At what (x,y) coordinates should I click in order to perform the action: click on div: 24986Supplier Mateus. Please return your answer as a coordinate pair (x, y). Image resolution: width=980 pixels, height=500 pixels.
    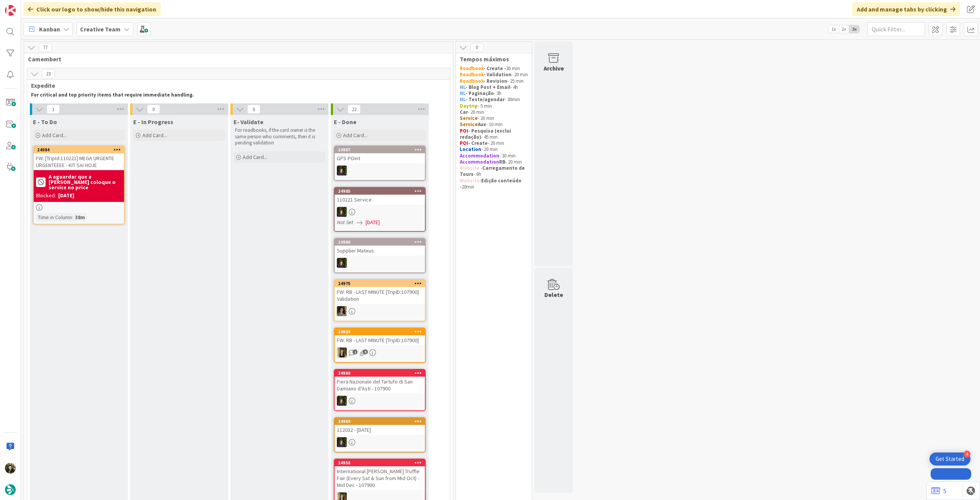
    Looking at the image, I should click on (380, 247).